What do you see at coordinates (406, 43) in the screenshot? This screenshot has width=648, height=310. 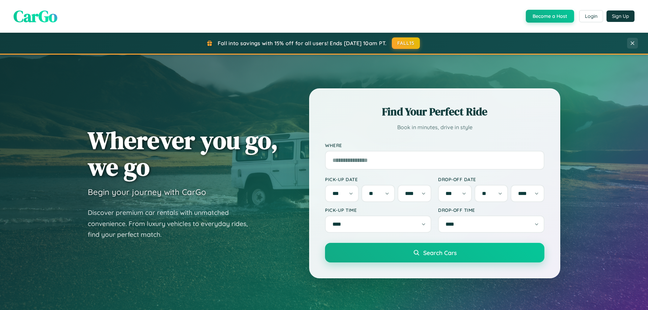 I see `button: FALL15` at bounding box center [406, 43].